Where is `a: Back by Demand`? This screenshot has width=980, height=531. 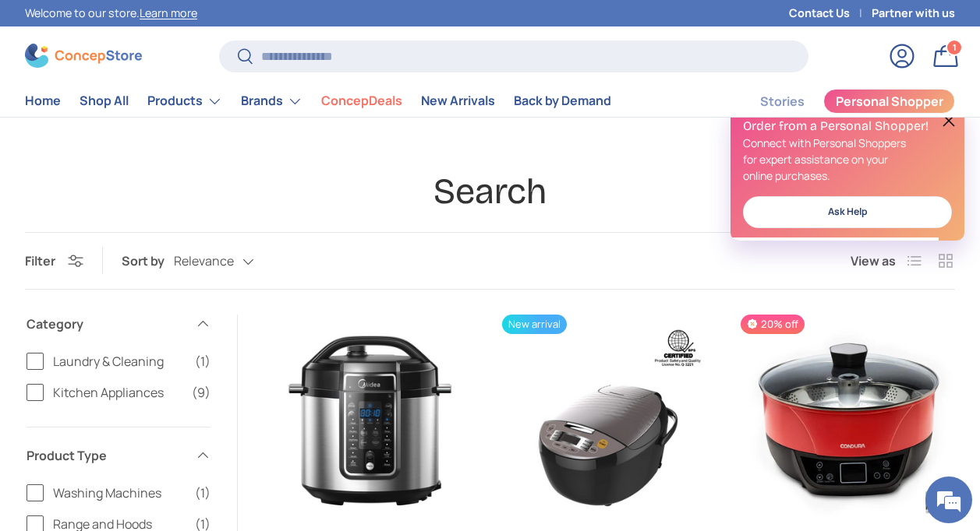 a: Back by Demand is located at coordinates (562, 100).